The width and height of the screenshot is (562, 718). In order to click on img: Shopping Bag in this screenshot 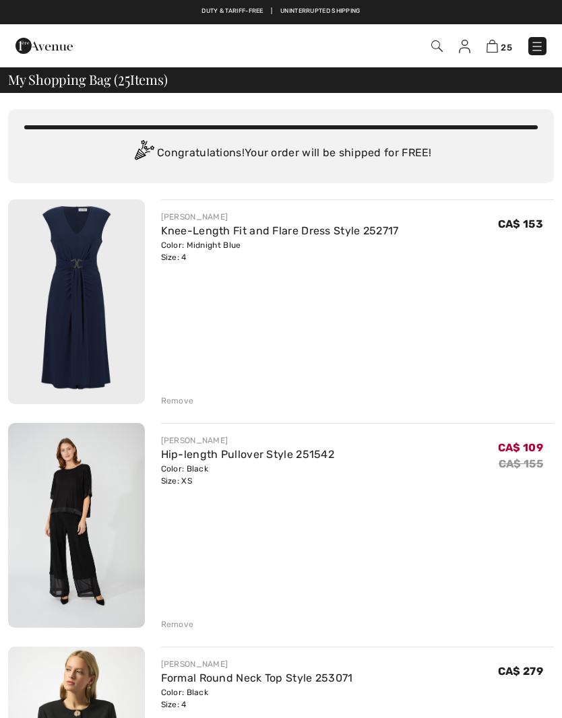, I will do `click(491, 46)`.